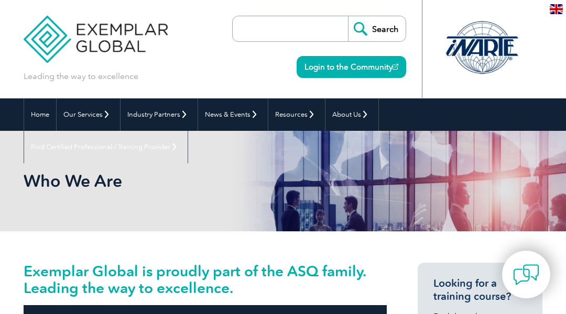  Describe the element at coordinates (159, 115) in the screenshot. I see `a: Industry Partners` at that location.